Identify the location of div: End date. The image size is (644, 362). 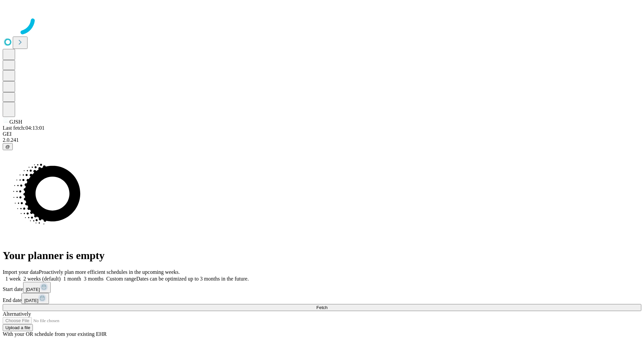
(322, 298).